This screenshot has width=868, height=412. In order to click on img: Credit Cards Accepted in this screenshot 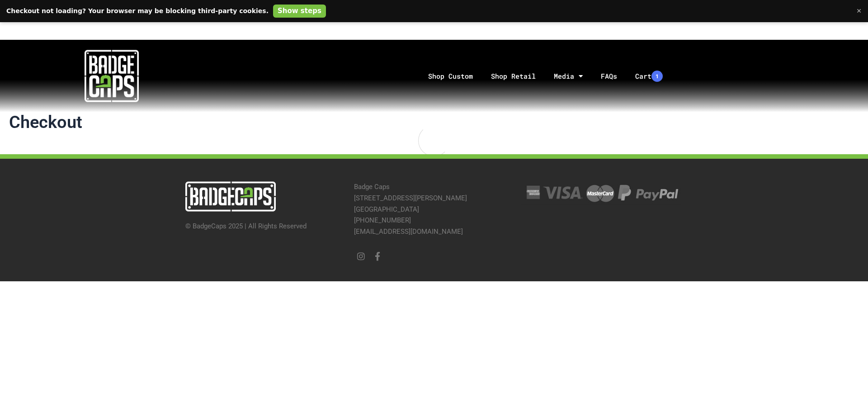, I will do `click(601, 193)`.